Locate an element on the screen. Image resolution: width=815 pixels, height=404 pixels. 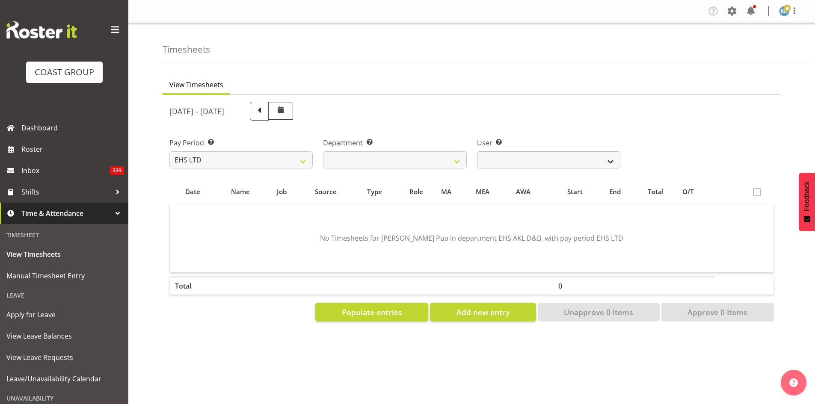
span: Apply for Leave is located at coordinates (64, 315).